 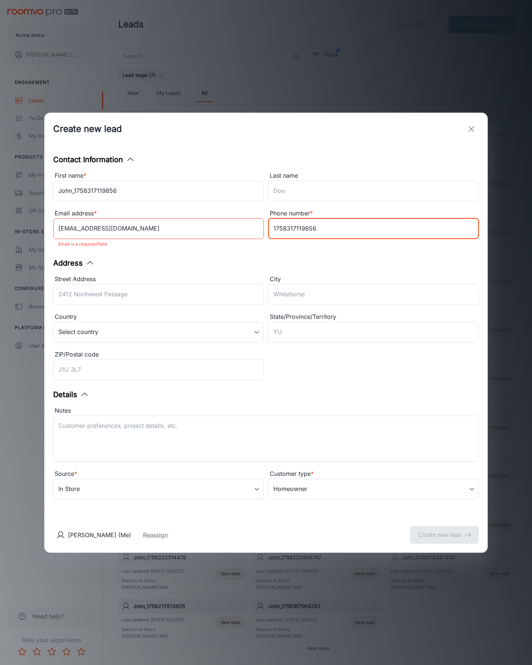 What do you see at coordinates (159, 474) in the screenshot?
I see `div: Source` at bounding box center [159, 474].